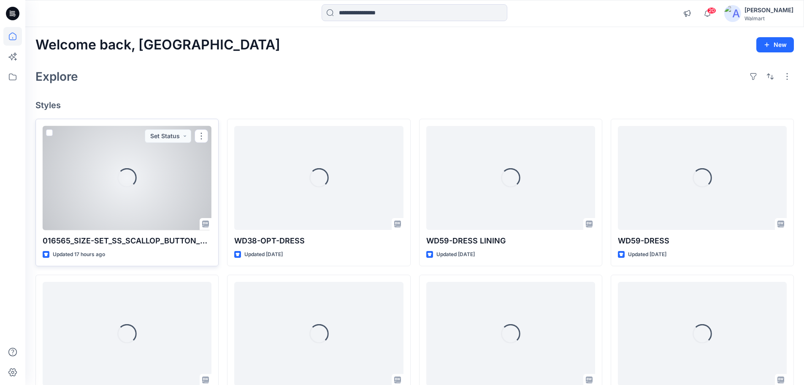 Image resolution: width=804 pixels, height=385 pixels. Describe the element at coordinates (703, 241) in the screenshot. I see `p: WD59-DRESS` at that location.